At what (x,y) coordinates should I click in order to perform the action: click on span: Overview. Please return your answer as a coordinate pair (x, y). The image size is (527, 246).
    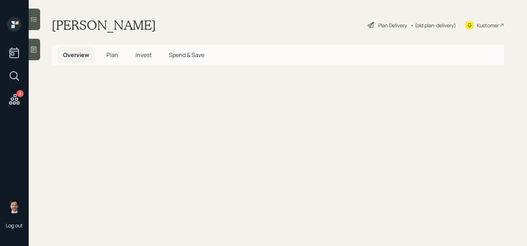
    Looking at the image, I should click on (76, 55).